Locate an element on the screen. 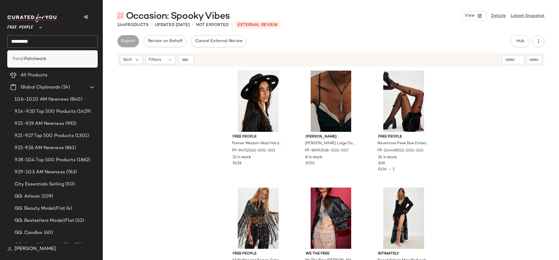  span: (1429) is located at coordinates (84, 111).